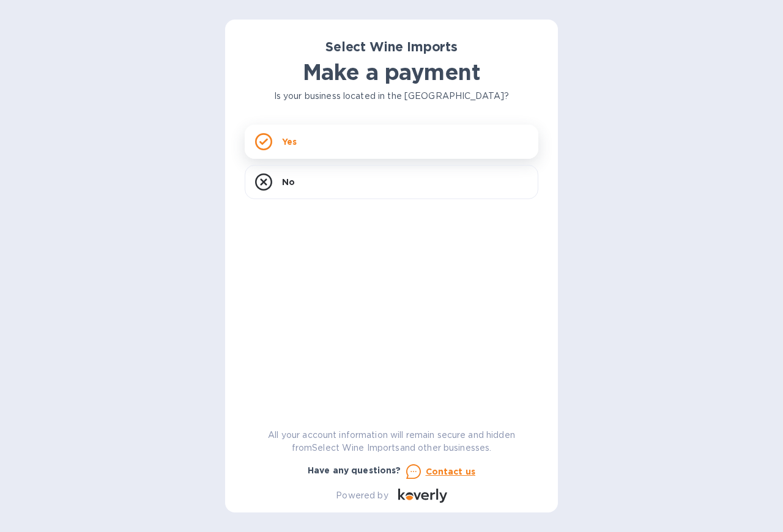 This screenshot has width=783, height=532. I want to click on p: Yes, so click(290, 142).